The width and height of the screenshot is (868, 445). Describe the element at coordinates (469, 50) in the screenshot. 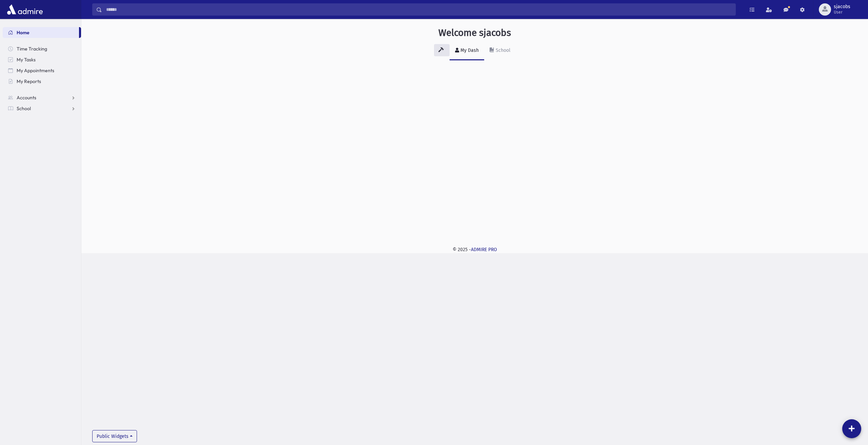

I see `div: My Dash` at that location.